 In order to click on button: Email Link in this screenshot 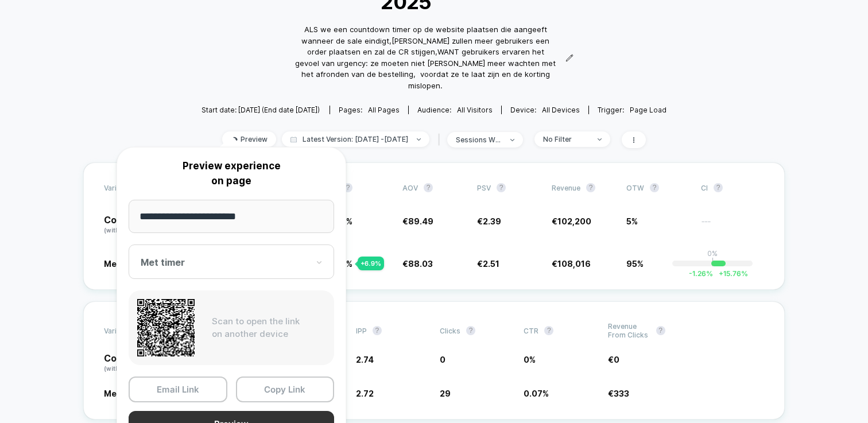, I will do `click(178, 389)`.